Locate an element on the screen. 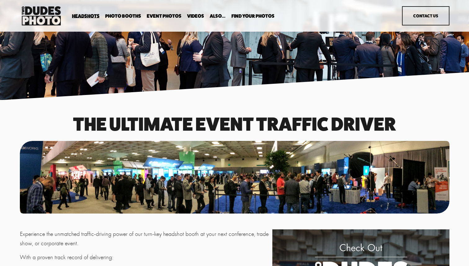  a: Event Photos is located at coordinates (164, 16).